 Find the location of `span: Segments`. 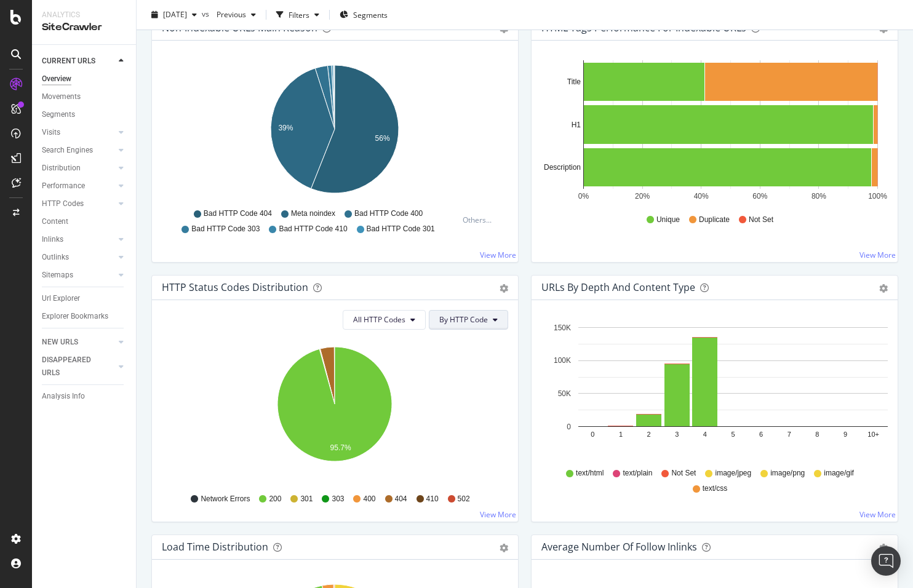

span: Segments is located at coordinates (371, 15).